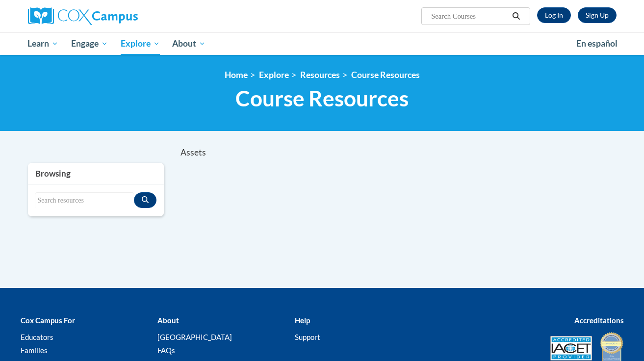 Image resolution: width=644 pixels, height=361 pixels. I want to click on a: About, so click(189, 44).